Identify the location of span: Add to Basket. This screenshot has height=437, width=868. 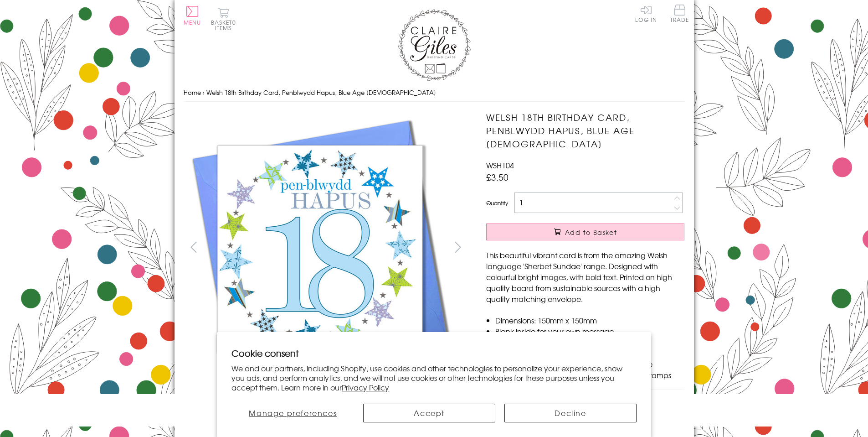
(591, 232).